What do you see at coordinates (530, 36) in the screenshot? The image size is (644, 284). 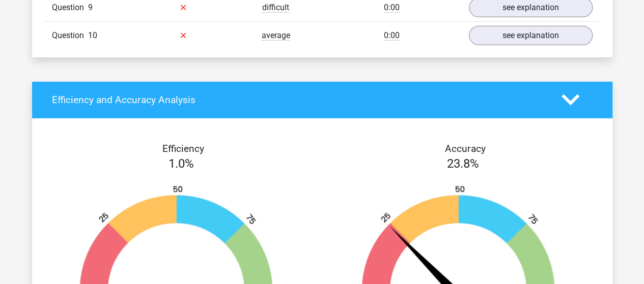 I see `a: see explanation` at bounding box center [530, 36].